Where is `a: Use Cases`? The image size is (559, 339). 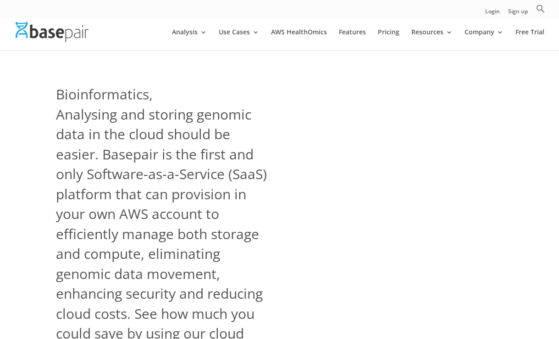
a: Use Cases is located at coordinates (239, 39).